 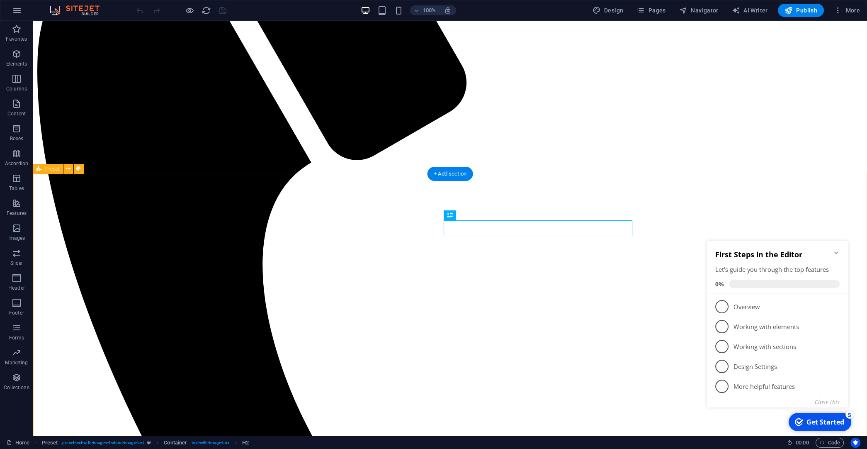 I want to click on p: Images, so click(x=17, y=238).